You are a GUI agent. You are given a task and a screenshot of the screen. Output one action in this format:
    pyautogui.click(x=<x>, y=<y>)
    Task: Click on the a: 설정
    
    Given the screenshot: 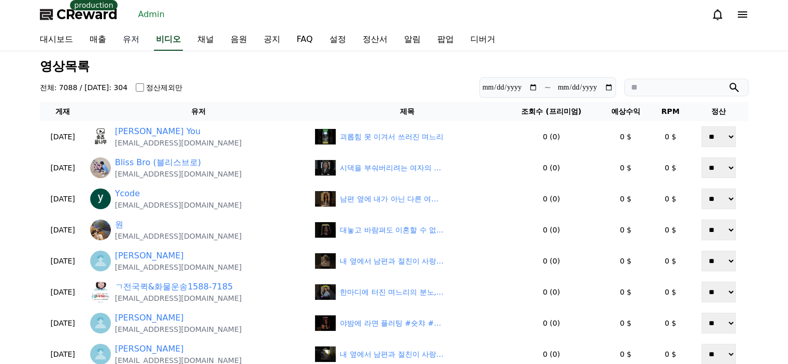 What is the action you would take?
    pyautogui.click(x=338, y=40)
    